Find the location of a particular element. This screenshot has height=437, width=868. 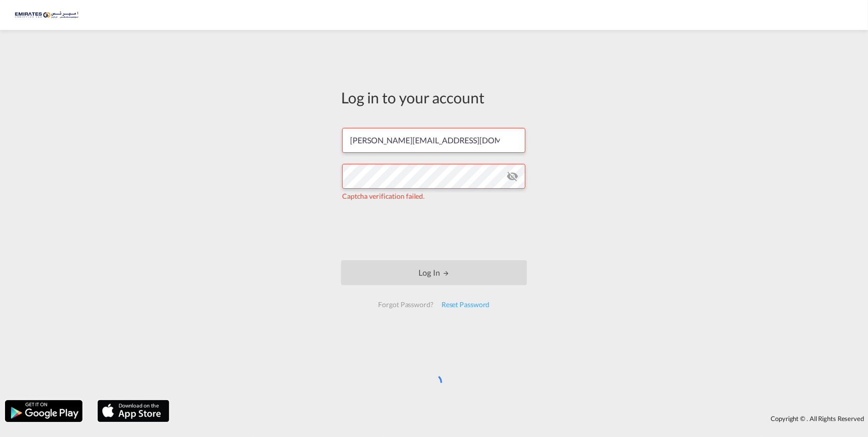

input: Enter email/phone number is located at coordinates (434, 140).